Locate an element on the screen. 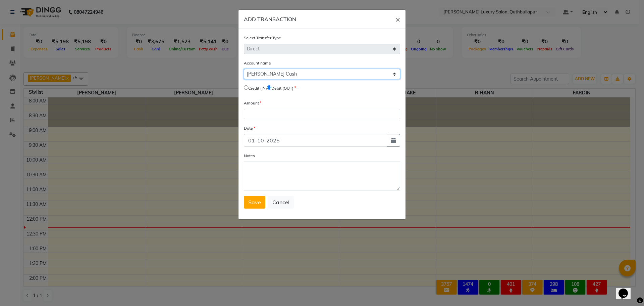 Image resolution: width=644 pixels, height=306 pixels. label: Notes is located at coordinates (249, 156).